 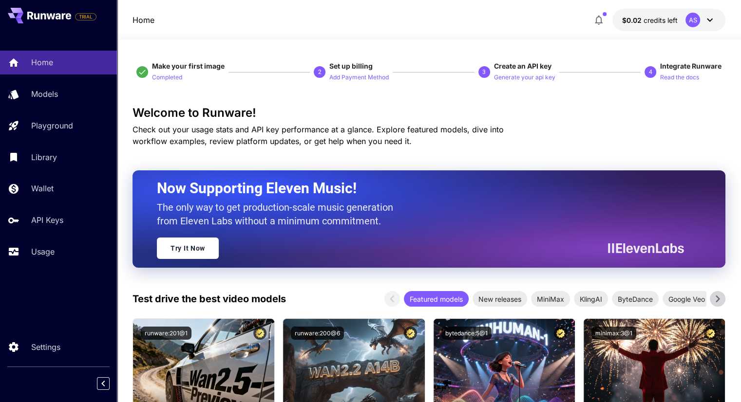 What do you see at coordinates (44, 157) in the screenshot?
I see `p: Library` at bounding box center [44, 157].